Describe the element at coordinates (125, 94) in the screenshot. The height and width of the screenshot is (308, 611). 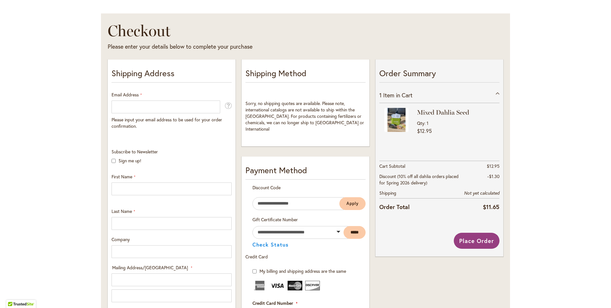
I see `span: Email Address` at that location.